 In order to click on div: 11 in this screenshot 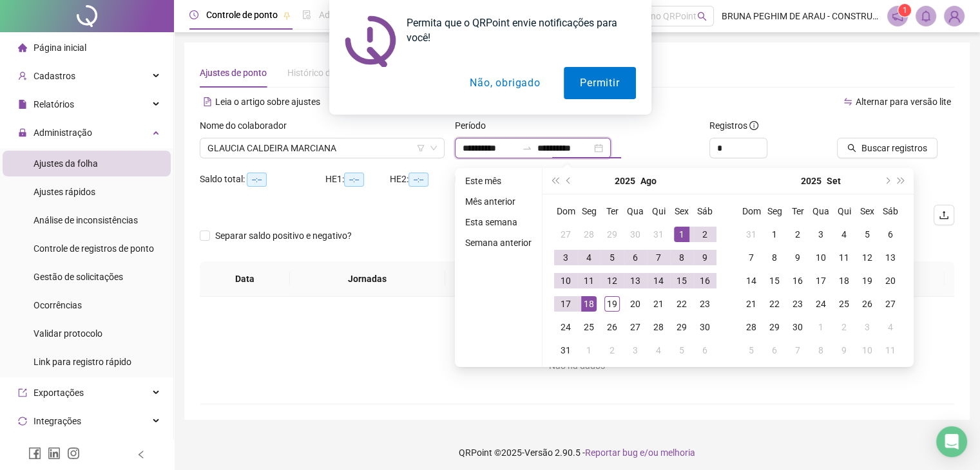, I will do `click(844, 258)`.